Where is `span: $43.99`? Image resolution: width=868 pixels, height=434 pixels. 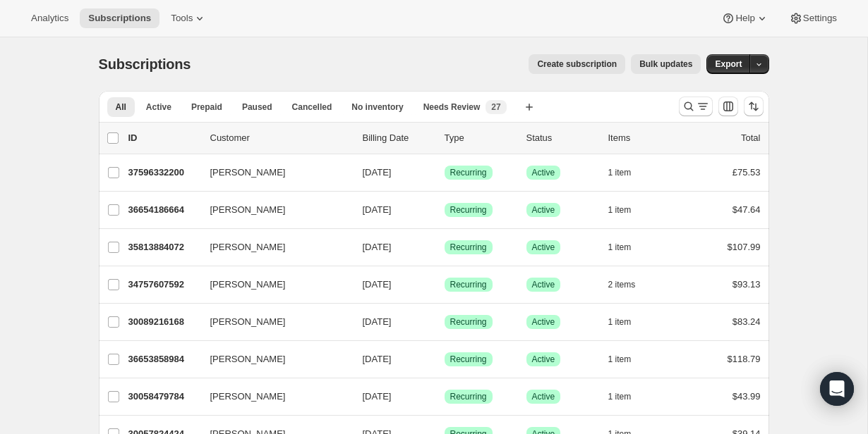
span: $43.99 is located at coordinates (747, 396).